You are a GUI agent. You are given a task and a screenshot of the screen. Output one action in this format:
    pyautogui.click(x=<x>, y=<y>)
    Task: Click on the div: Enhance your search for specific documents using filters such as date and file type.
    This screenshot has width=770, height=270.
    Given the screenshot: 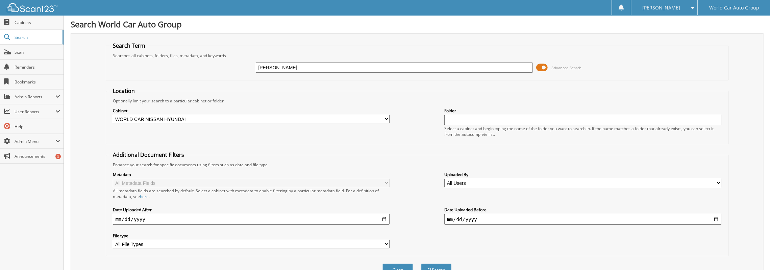 What is the action you would take?
    pyautogui.click(x=417, y=165)
    